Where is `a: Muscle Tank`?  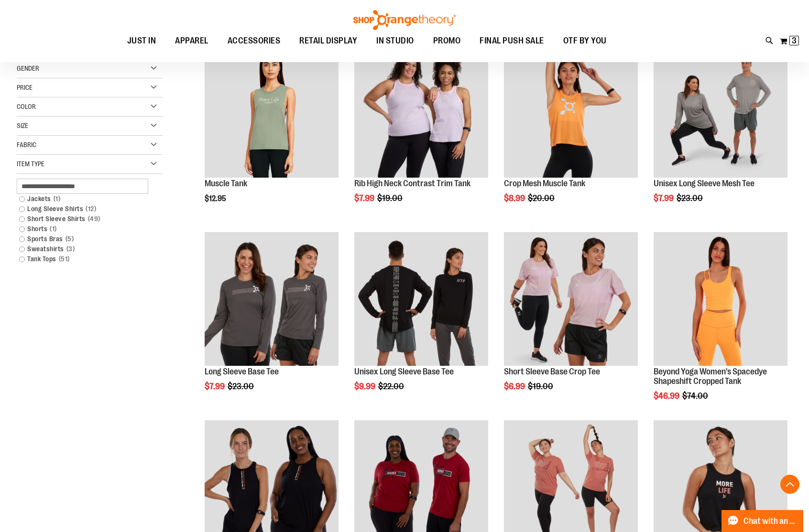 a: Muscle Tank is located at coordinates (225, 184).